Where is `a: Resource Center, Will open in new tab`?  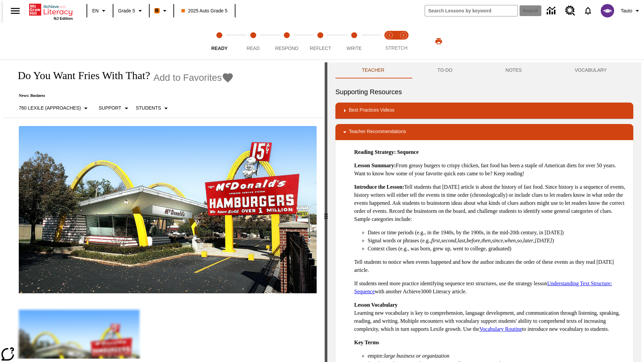
a: Resource Center, Will open in new tab is located at coordinates (570, 11).